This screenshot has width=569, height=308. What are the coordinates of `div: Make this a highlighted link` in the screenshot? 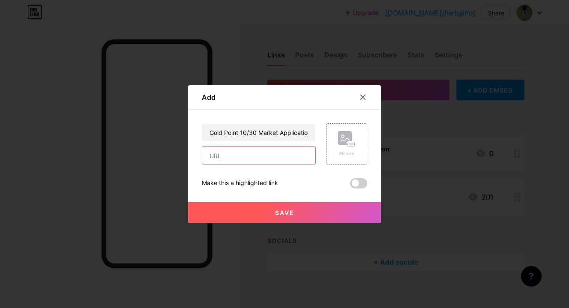 It's located at (240, 183).